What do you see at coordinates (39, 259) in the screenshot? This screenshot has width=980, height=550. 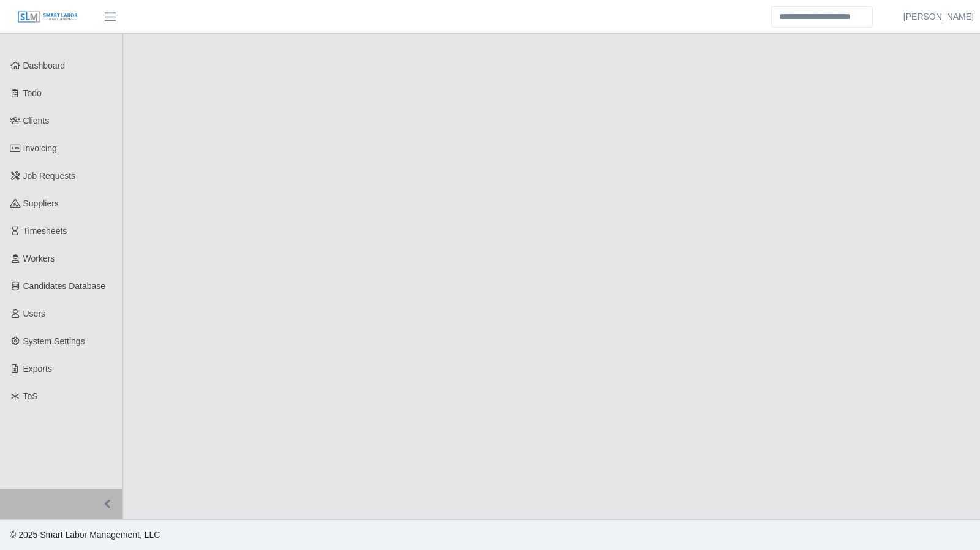 I see `span: Workers` at bounding box center [39, 259].